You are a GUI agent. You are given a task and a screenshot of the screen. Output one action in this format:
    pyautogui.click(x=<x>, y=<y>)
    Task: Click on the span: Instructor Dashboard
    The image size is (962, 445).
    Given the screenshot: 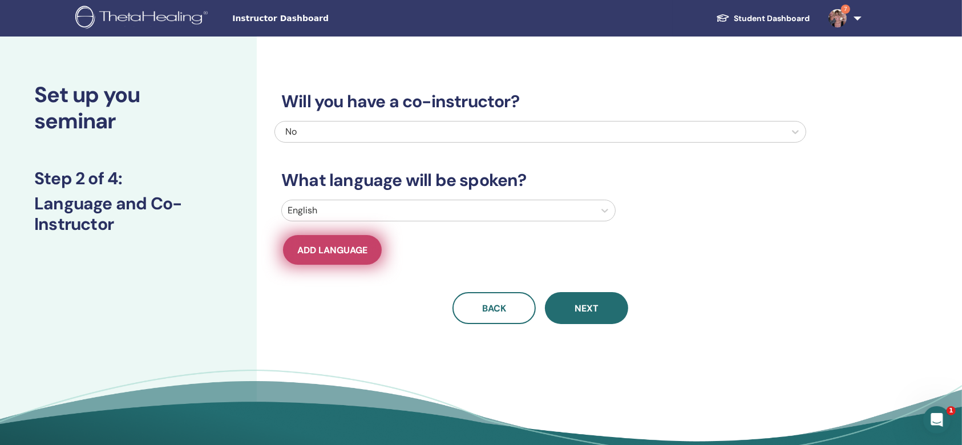 What is the action you would take?
    pyautogui.click(x=318, y=18)
    